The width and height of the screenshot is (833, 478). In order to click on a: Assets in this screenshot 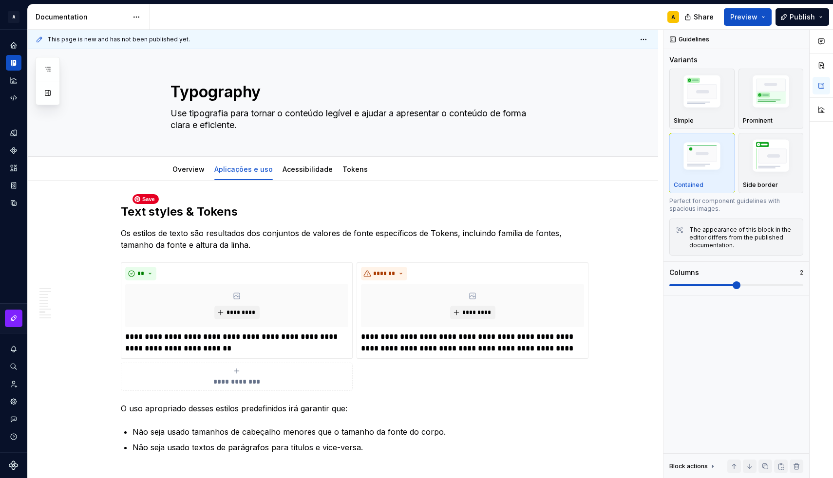, I will do `click(14, 168)`.